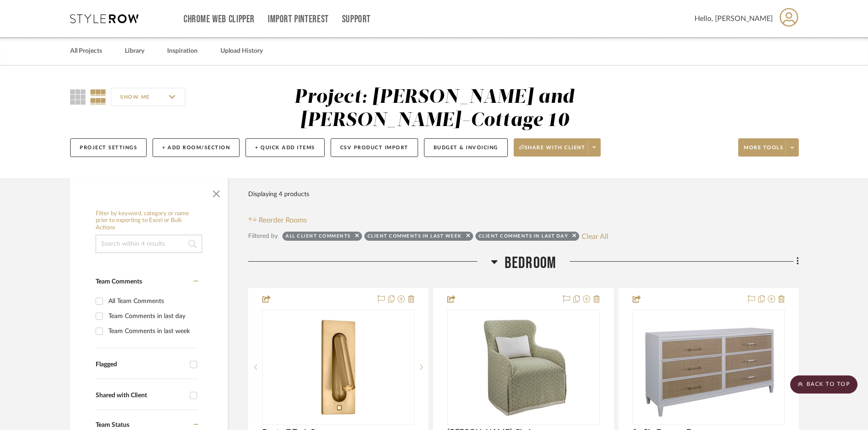 The width and height of the screenshot is (868, 430). Describe the element at coordinates (595, 236) in the screenshot. I see `button: Clear All` at that location.